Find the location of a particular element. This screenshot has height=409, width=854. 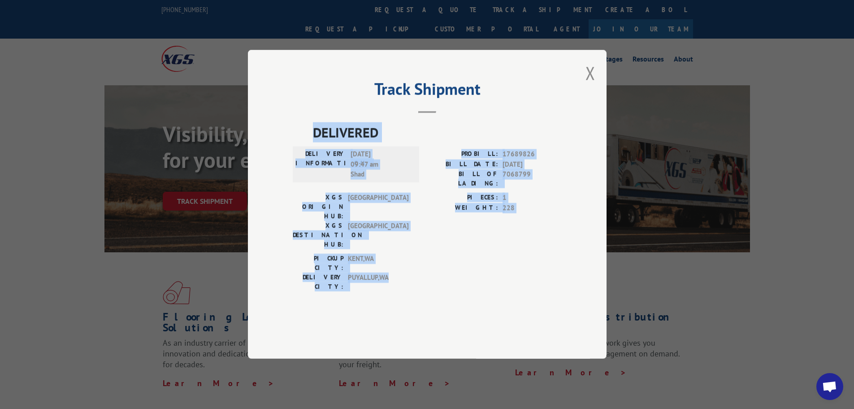

label: DELIVERY INFORMATION: is located at coordinates (321, 165).